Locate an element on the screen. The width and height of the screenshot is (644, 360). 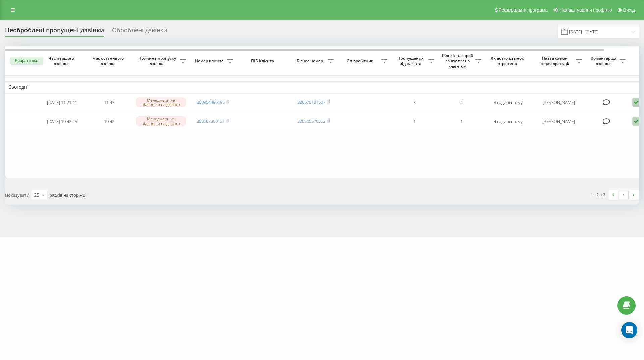
font: Причина пропуску дзвінка is located at coordinates (157, 61).